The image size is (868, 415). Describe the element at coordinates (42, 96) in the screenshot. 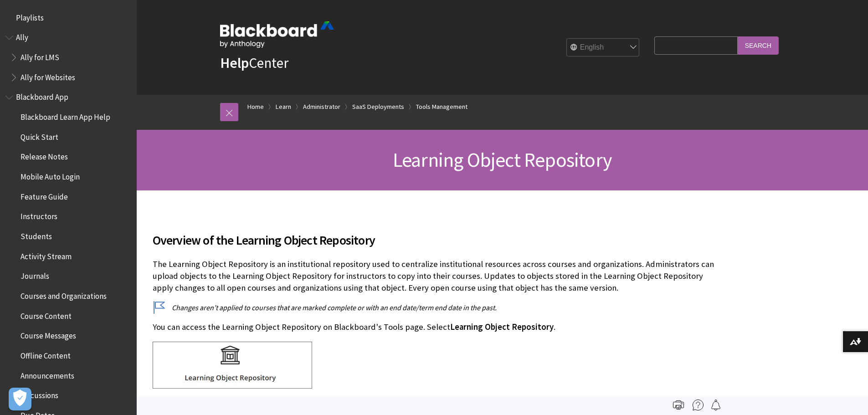

I see `span: Blackboard App` at that location.